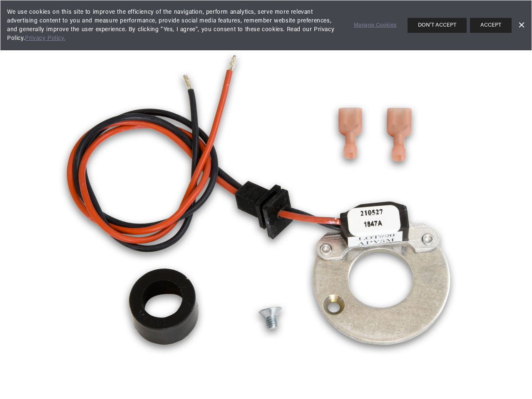  I want to click on a: Privacy Policy., so click(45, 38).